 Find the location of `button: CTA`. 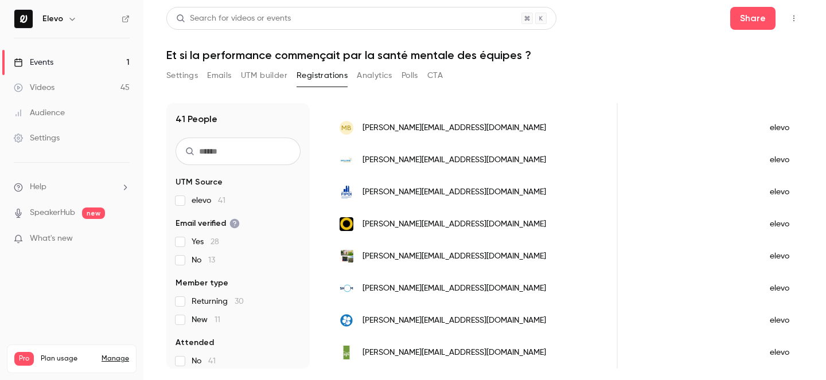

button: CTA is located at coordinates (435, 76).